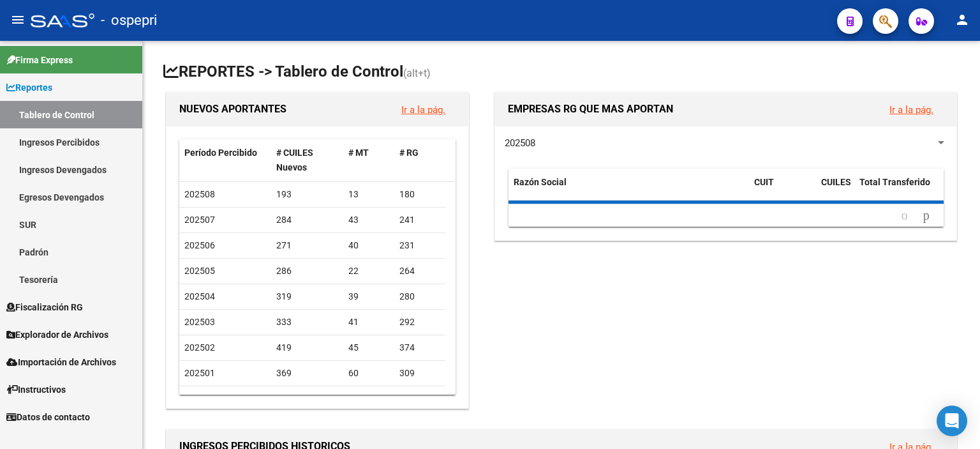 This screenshot has height=449, width=980. What do you see at coordinates (420, 194) in the screenshot?
I see `div: 180` at bounding box center [420, 194].